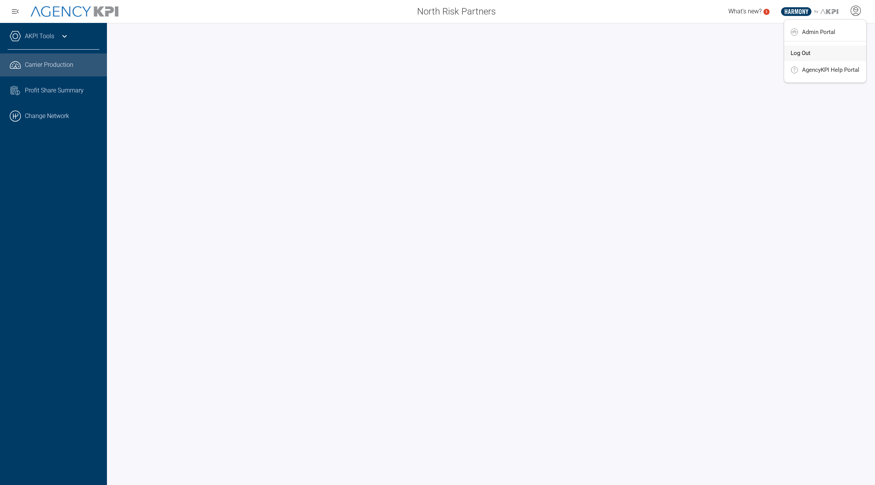  Describe the element at coordinates (49, 65) in the screenshot. I see `span: Carrier Production` at that location.